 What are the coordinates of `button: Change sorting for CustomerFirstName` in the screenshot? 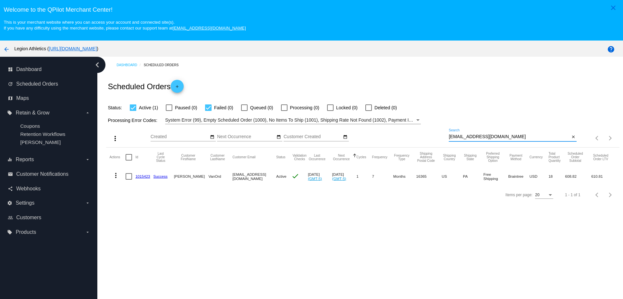 It's located at (188, 157).